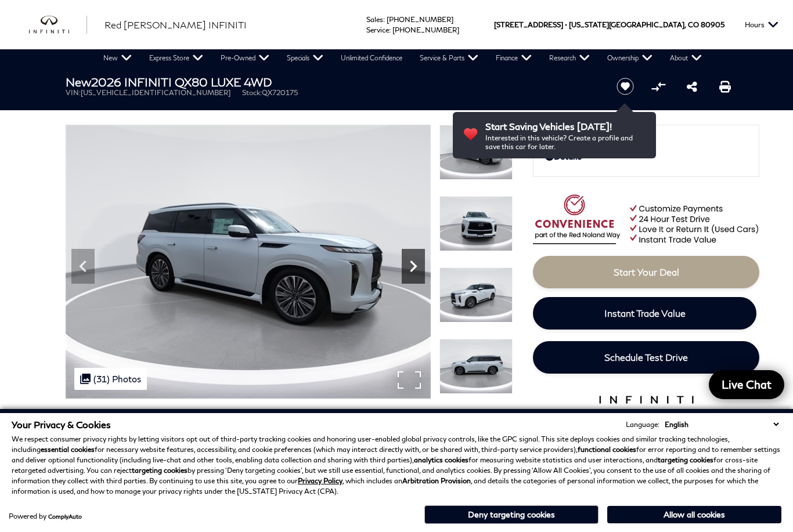 The image size is (793, 532). What do you see at coordinates (511, 514) in the screenshot?
I see `button: Deny targeting cookies` at bounding box center [511, 514].